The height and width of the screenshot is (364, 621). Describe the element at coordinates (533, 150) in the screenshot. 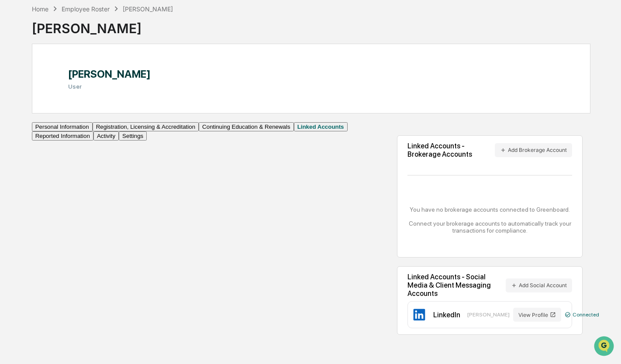

I see `button: Add Brokerage Account` at that location.